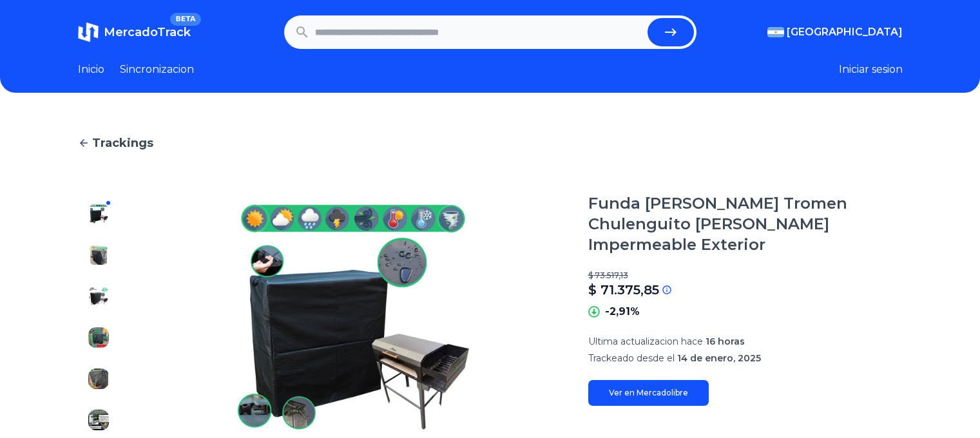 The width and height of the screenshot is (980, 438). What do you see at coordinates (122, 143) in the screenshot?
I see `span: Trackings` at bounding box center [122, 143].